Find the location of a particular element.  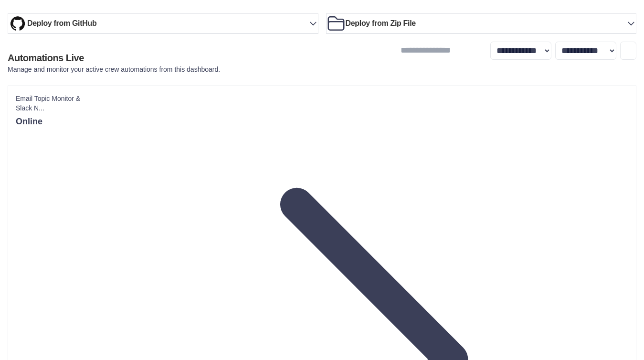

p: Manage and monitor your active crew automations from this dashboard. is located at coordinates (114, 69).